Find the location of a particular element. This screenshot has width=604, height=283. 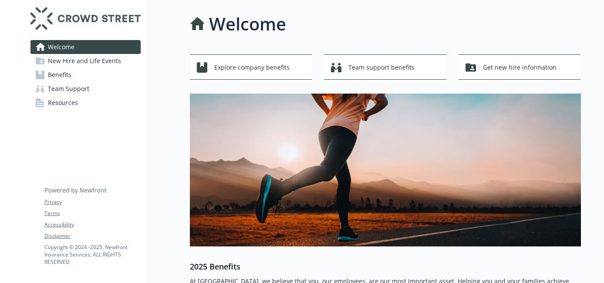

a: Benefits is located at coordinates (85, 75).